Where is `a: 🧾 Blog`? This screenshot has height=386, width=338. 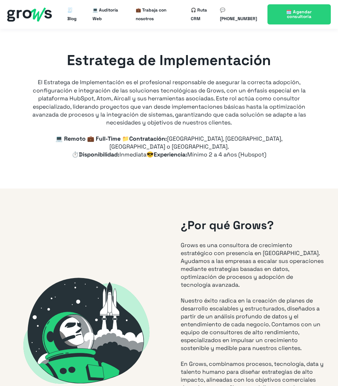
a: 🧾 Blog is located at coordinates (74, 14).